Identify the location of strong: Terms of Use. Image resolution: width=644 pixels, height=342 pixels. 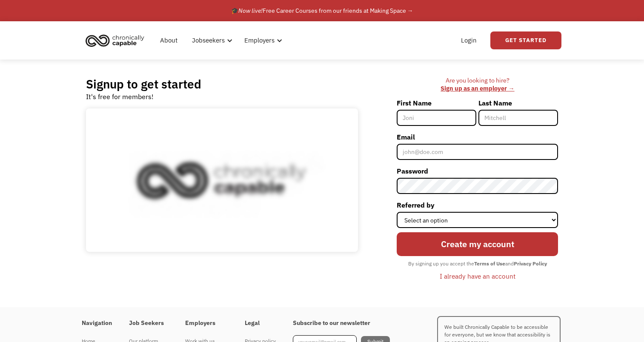
(490, 264).